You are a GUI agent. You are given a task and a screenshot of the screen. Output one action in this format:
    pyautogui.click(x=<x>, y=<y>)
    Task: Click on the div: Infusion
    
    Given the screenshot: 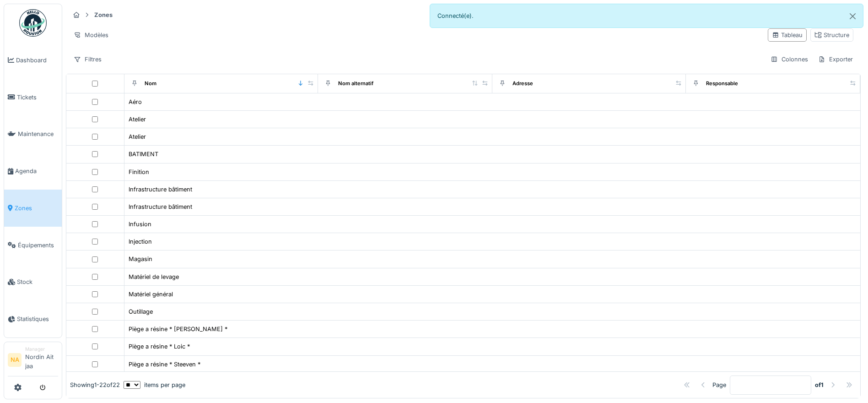 What is the action you would take?
    pyautogui.click(x=140, y=224)
    